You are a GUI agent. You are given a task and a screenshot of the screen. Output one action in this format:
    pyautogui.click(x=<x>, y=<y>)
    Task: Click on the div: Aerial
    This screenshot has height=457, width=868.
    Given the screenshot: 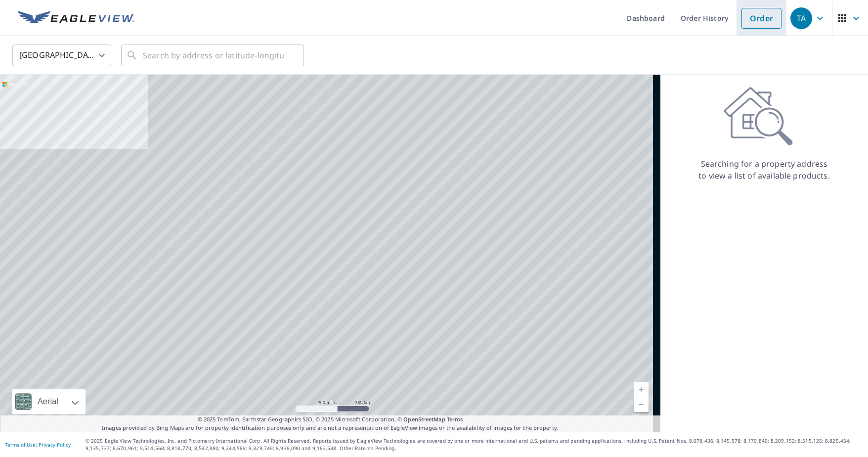 What is the action you would take?
    pyautogui.click(x=48, y=402)
    